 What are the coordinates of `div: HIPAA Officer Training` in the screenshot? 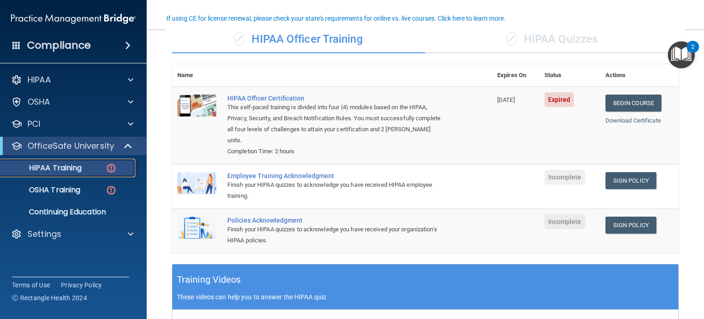 It's located at (299, 39).